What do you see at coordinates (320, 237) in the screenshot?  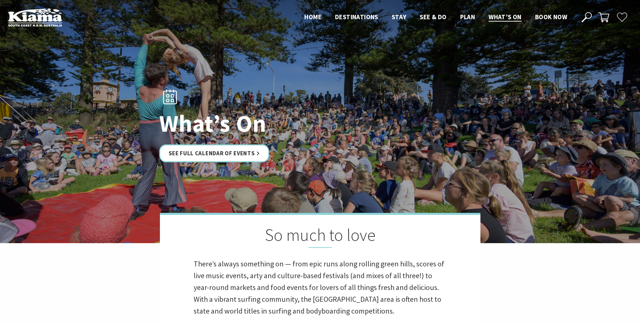 I see `h2: So much to love` at bounding box center [320, 237].